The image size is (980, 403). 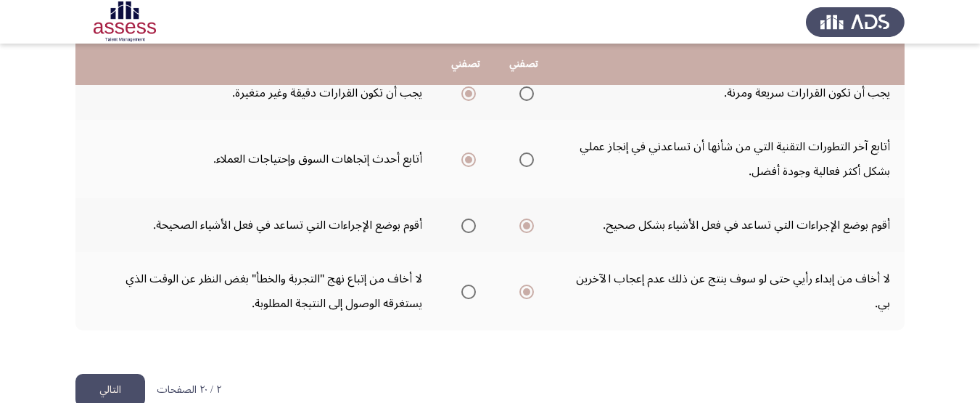 What do you see at coordinates (125, 22) in the screenshot?
I see `img: Assessment logo of Potentiality Assessment` at bounding box center [125, 22].